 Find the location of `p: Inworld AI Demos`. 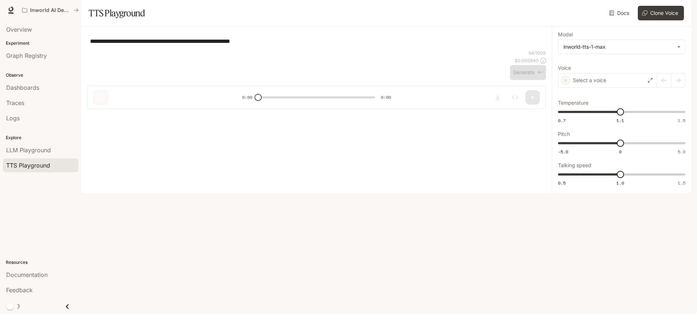

p: Inworld AI Demos is located at coordinates (50, 10).